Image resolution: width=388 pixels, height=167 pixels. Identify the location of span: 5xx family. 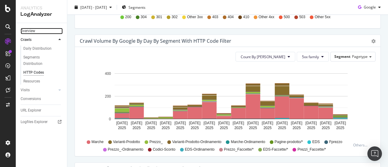
(311, 57).